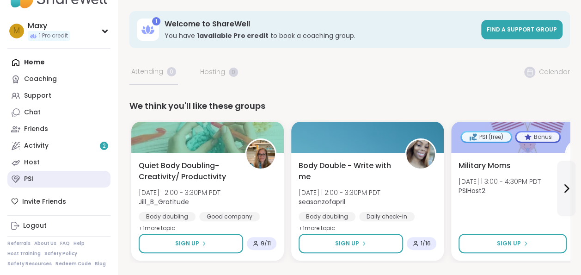  What do you see at coordinates (233, 36) in the screenshot?
I see `b: 1 available Pro credit` at bounding box center [233, 36].